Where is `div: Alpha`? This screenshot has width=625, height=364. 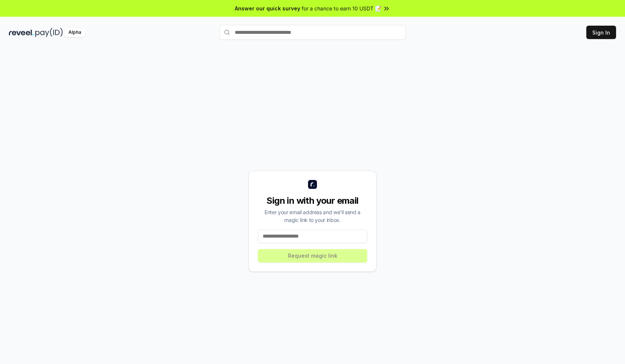 div: Alpha is located at coordinates (75, 32).